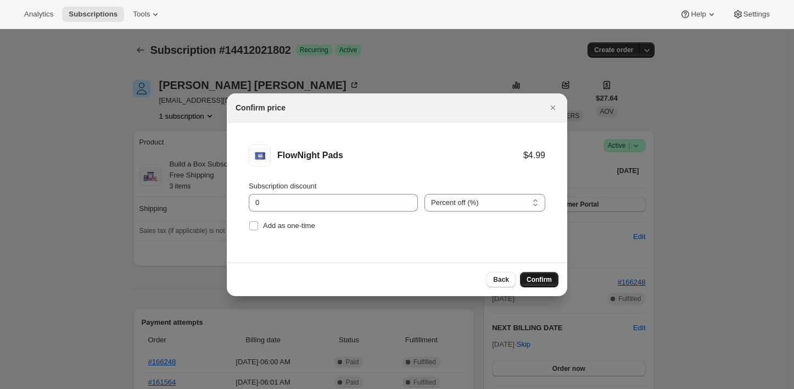  What do you see at coordinates (751, 14) in the screenshot?
I see `button: Settings` at bounding box center [751, 14].